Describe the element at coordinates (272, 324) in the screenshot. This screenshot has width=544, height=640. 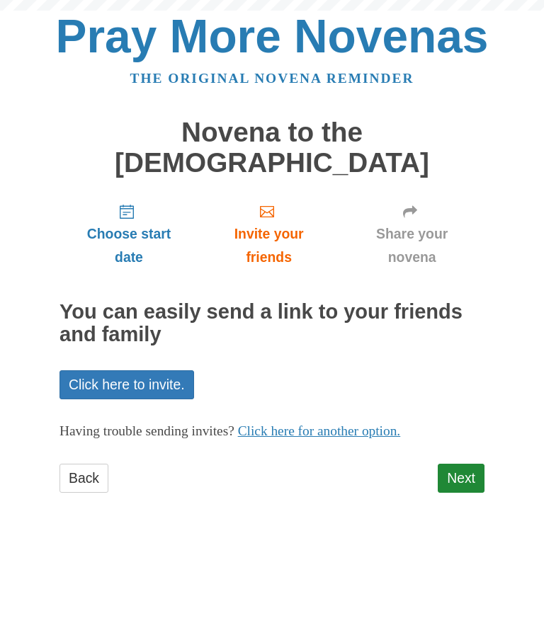
I see `h2: You can easily send a link to your friends and family` at that location.